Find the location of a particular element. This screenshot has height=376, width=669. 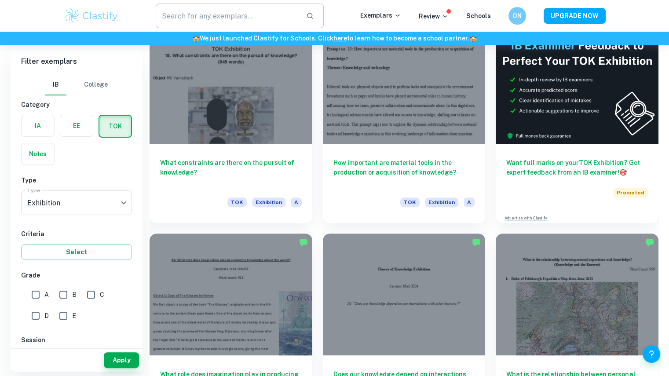

button: Help and Feedback is located at coordinates (651, 354).